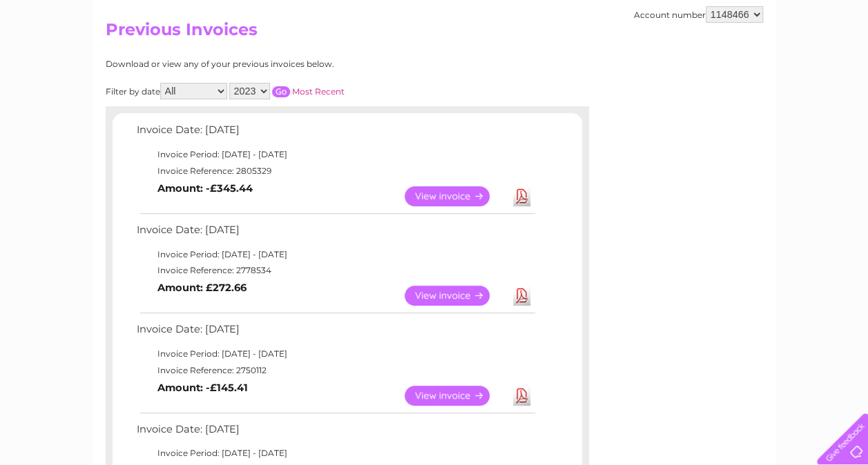  I want to click on img: logo.png, so click(66, 56).